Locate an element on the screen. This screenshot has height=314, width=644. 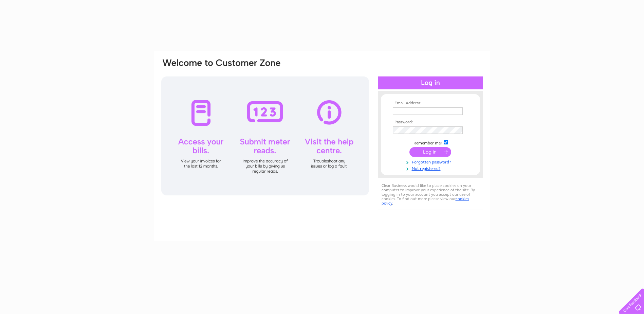
th: Password: is located at coordinates (431, 122).